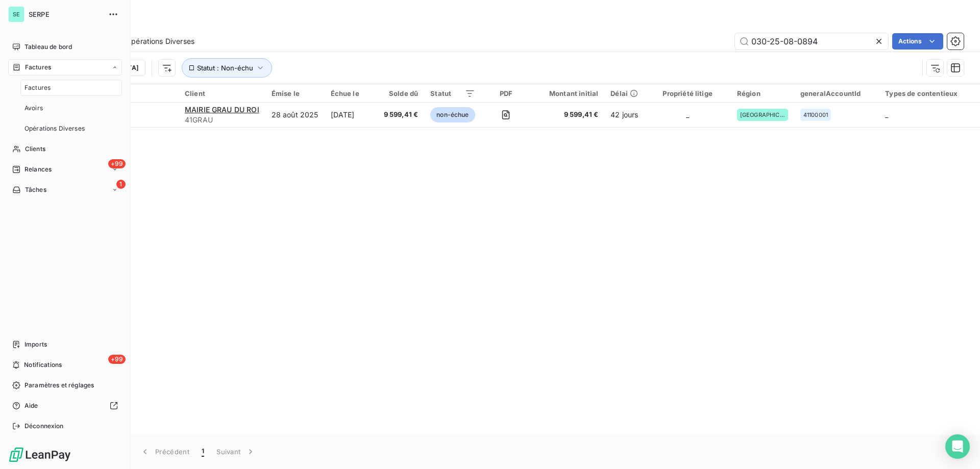 Image resolution: width=980 pixels, height=469 pixels. What do you see at coordinates (65, 406) in the screenshot?
I see `a: Aide` at bounding box center [65, 406].